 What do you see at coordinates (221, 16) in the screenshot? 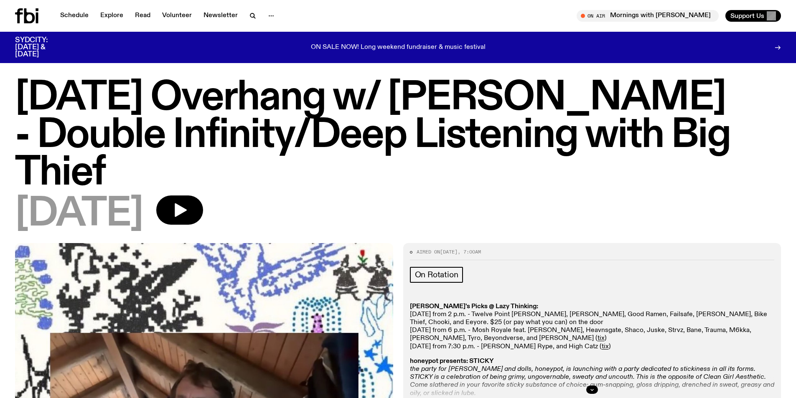
I see `a: Newsletter` at bounding box center [221, 16].